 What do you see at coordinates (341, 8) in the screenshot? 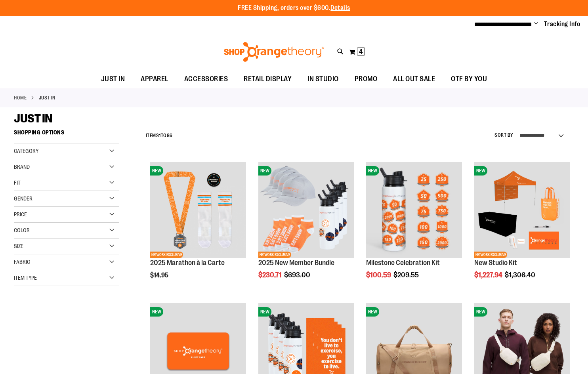
I see `a: Details` at bounding box center [341, 8].